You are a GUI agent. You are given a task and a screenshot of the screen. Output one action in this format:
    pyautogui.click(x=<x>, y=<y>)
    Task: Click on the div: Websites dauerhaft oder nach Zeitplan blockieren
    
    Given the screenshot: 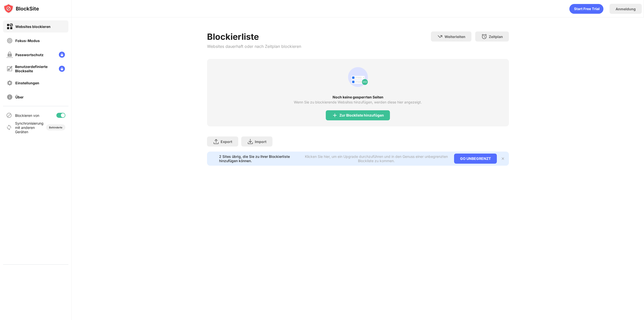 What is the action you would take?
    pyautogui.click(x=254, y=46)
    